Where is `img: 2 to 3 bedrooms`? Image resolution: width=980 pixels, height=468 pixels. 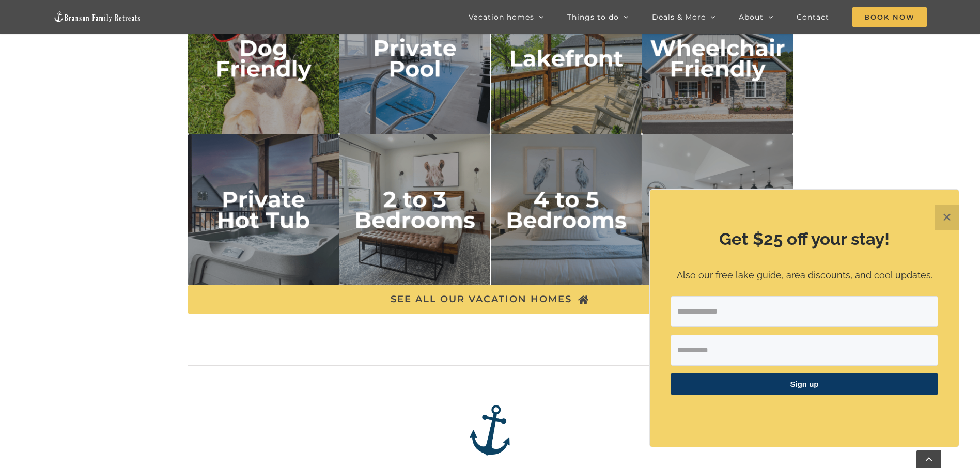
img: 2 to 3 bedrooms is located at coordinates (415, 210).